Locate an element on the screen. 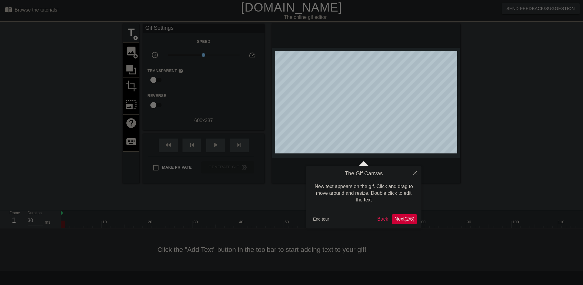  button: Next is located at coordinates (405, 219).